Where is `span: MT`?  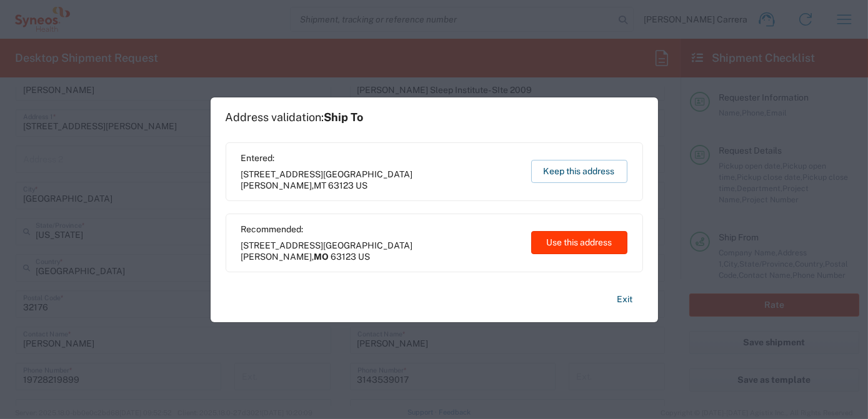 span: MT is located at coordinates (320, 186).